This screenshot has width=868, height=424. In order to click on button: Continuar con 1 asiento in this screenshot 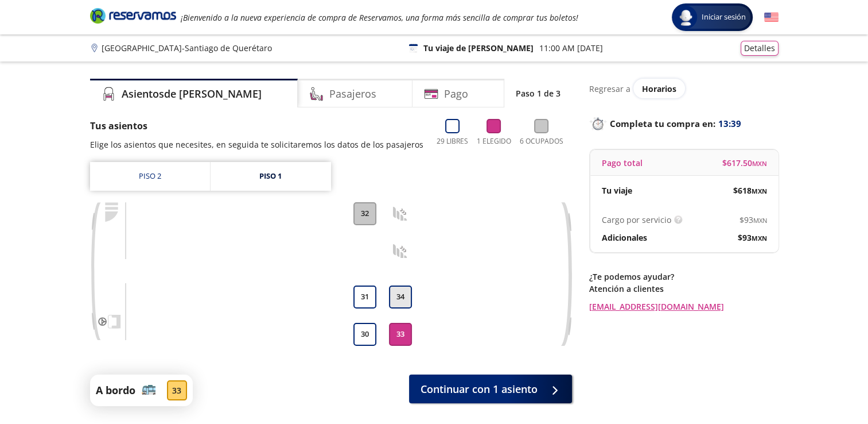, I will do `click(490, 389)`.